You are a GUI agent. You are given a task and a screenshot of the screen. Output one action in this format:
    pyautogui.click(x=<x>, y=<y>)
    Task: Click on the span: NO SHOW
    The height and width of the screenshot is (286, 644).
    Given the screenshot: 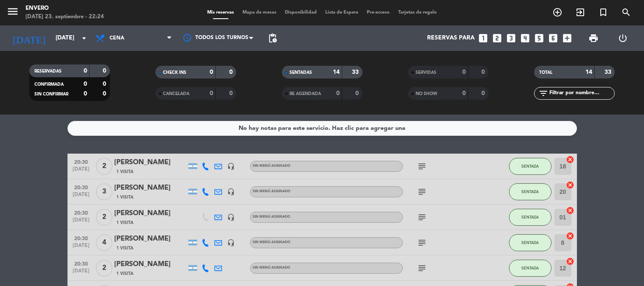 What is the action you would take?
    pyautogui.click(x=426, y=94)
    